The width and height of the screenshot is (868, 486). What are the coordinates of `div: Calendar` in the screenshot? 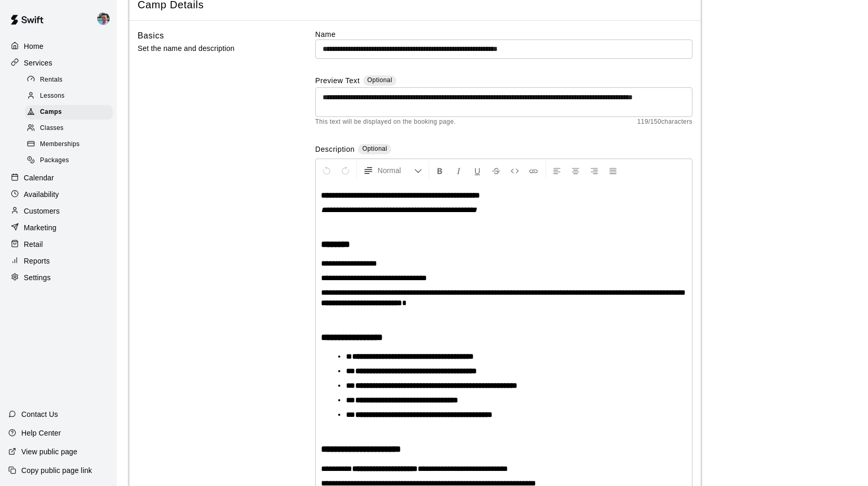 It's located at (58, 178).